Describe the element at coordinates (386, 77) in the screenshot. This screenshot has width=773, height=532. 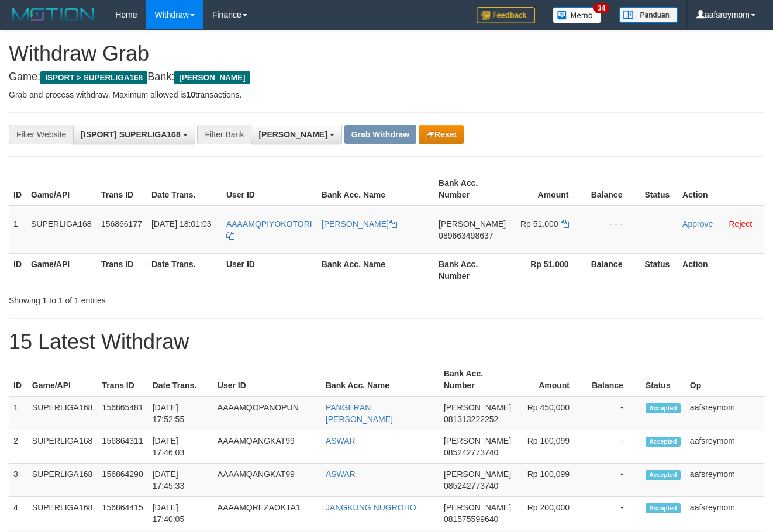
I see `h4: Game: Bank:` at that location.